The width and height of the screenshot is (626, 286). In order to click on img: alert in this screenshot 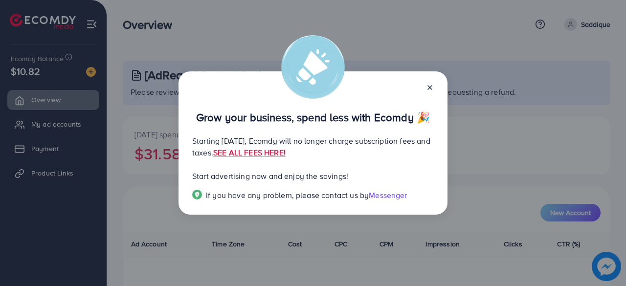, I will do `click(313, 67)`.